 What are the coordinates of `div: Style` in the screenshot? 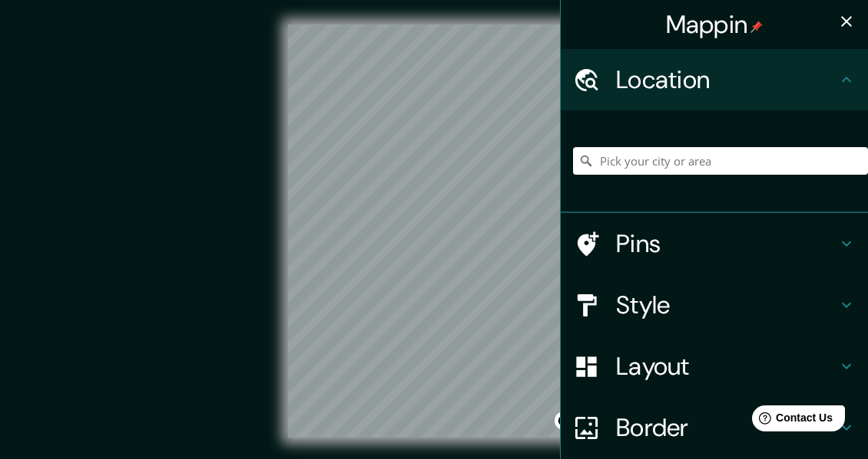 It's located at (714, 305).